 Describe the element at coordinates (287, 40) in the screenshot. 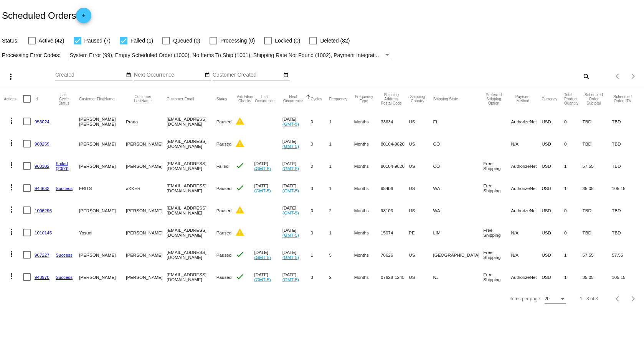

I see `span: Locked (0)` at that location.